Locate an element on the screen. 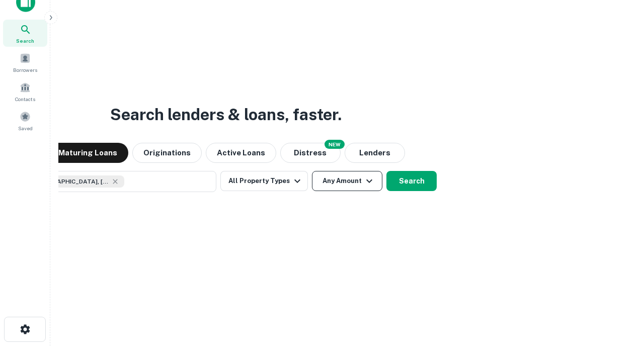 This screenshot has width=644, height=362. a: Search is located at coordinates (25, 33).